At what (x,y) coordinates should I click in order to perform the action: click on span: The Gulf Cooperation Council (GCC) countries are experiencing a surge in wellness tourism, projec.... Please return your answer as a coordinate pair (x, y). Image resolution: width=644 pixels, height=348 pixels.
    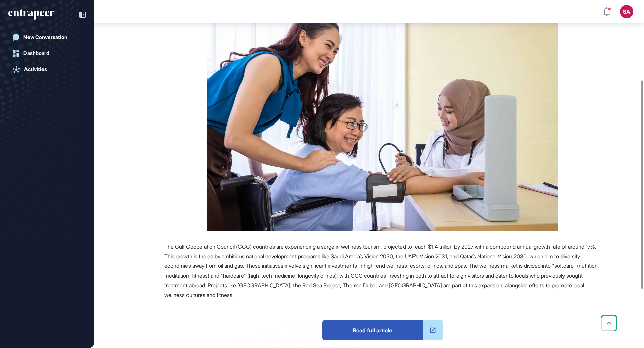
    Looking at the image, I should click on (382, 271).